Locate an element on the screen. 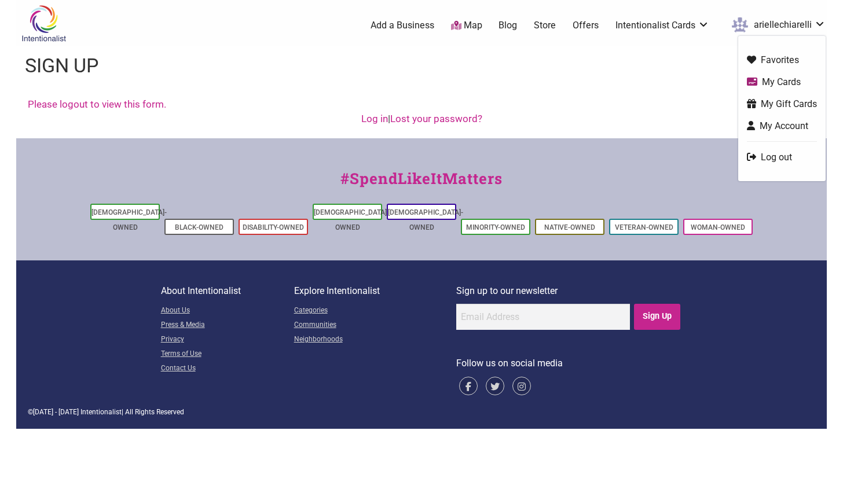 This screenshot has width=843, height=504. a: My Account is located at coordinates (782, 126).